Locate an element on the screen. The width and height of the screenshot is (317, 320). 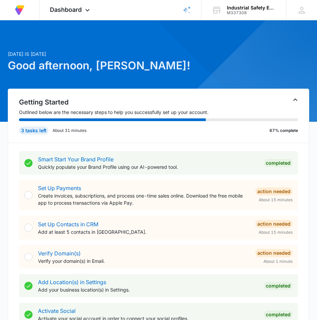
a: Activate Social is located at coordinates (57, 311).